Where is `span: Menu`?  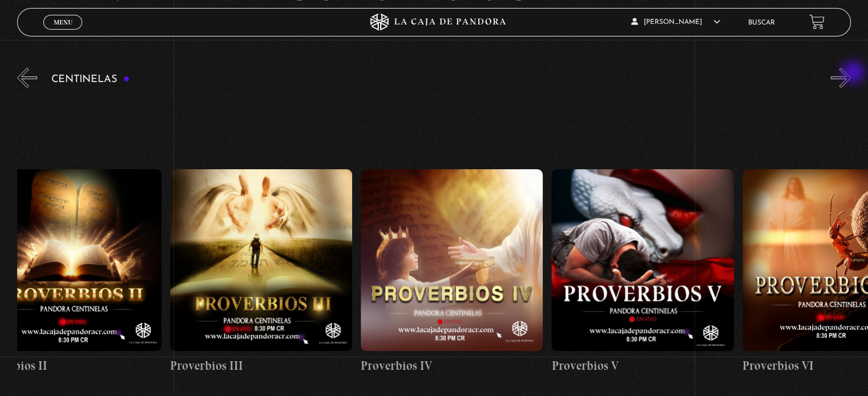 span: Menu is located at coordinates (63, 22).